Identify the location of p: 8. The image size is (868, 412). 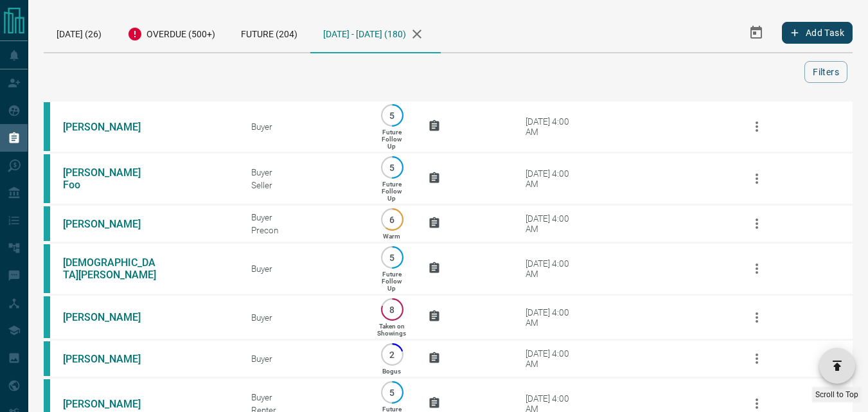
(392, 309).